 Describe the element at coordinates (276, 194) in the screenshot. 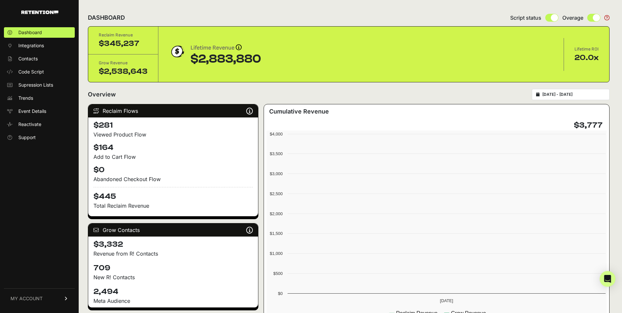

I see `text: $2,500` at that location.